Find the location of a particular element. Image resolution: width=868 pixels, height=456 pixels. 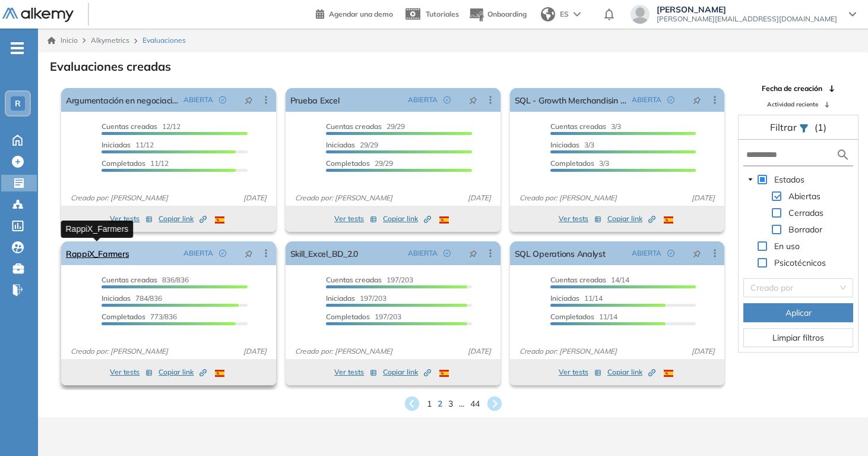

div: RappiX_Farmers is located at coordinates (97, 229).